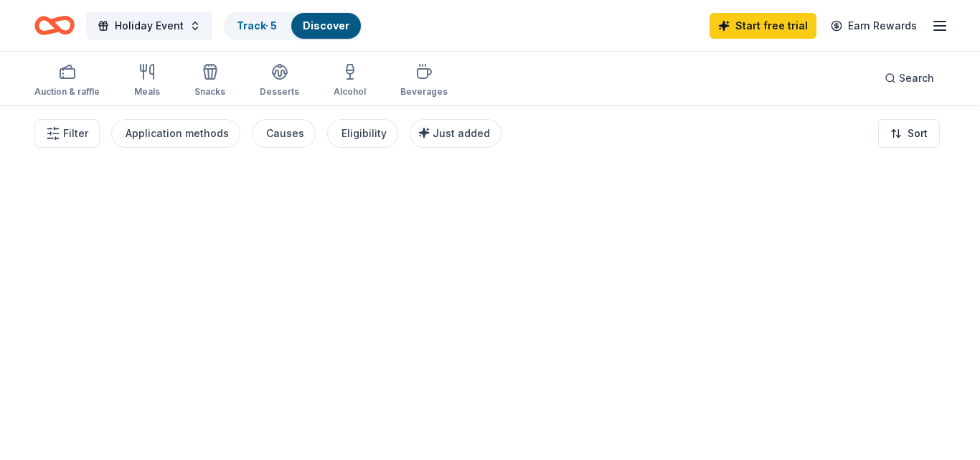 The width and height of the screenshot is (980, 460). Describe the element at coordinates (909, 133) in the screenshot. I see `button: Sort` at that location.